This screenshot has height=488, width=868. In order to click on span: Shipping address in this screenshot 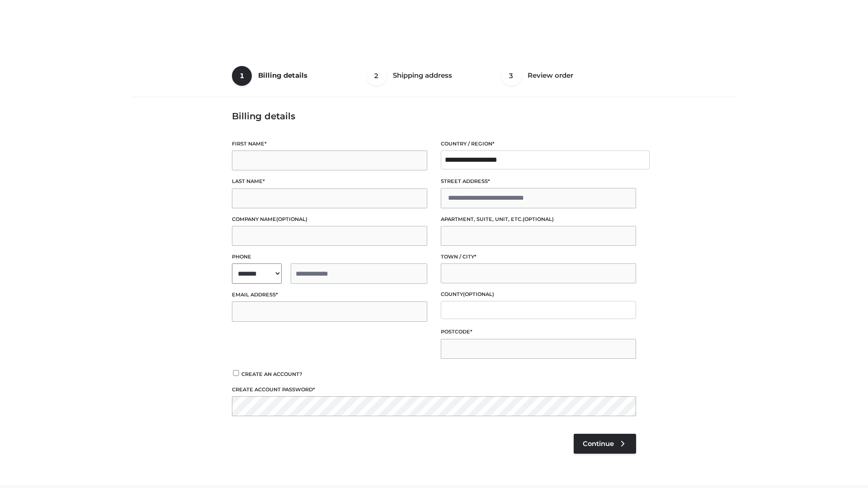, I will do `click(422, 75)`.